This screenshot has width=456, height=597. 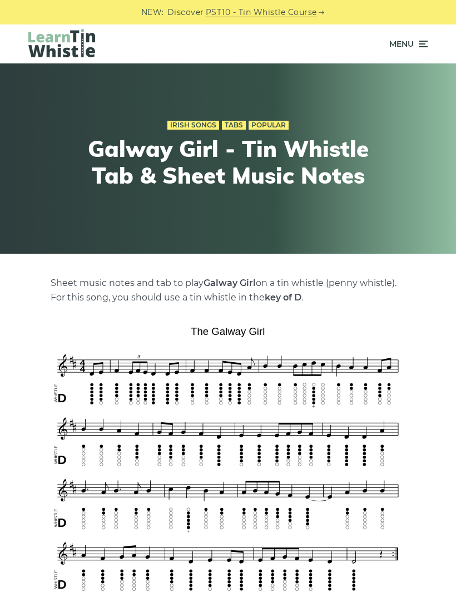 What do you see at coordinates (402, 44) in the screenshot?
I see `span: Menu` at bounding box center [402, 44].